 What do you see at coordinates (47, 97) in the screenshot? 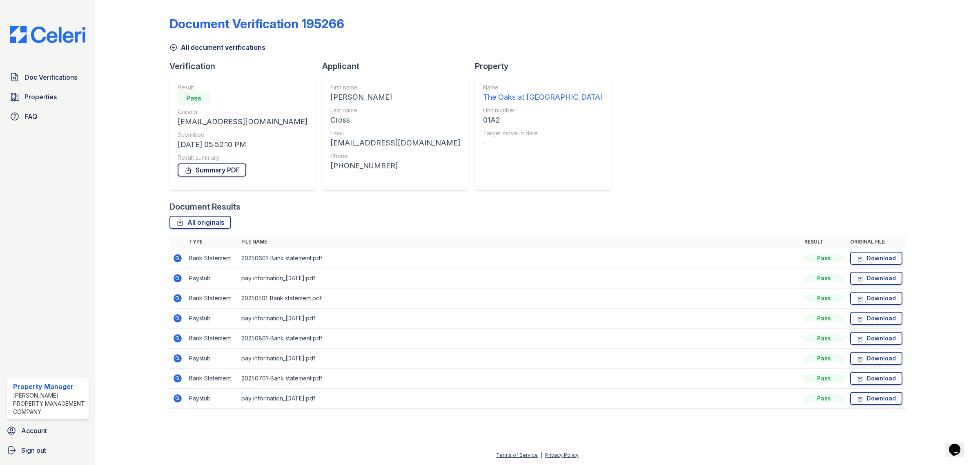
I see `a: Properties` at bounding box center [47, 97].